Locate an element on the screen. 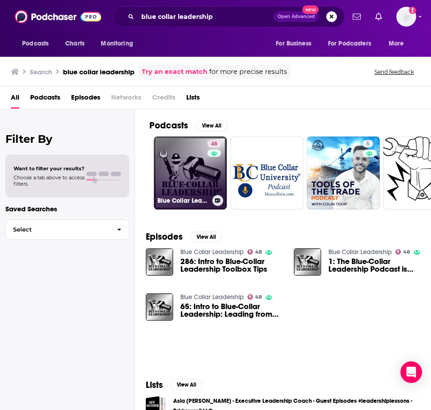 This screenshot has width=431, height=410. a: 48Blue Collar Leadership is located at coordinates (190, 173).